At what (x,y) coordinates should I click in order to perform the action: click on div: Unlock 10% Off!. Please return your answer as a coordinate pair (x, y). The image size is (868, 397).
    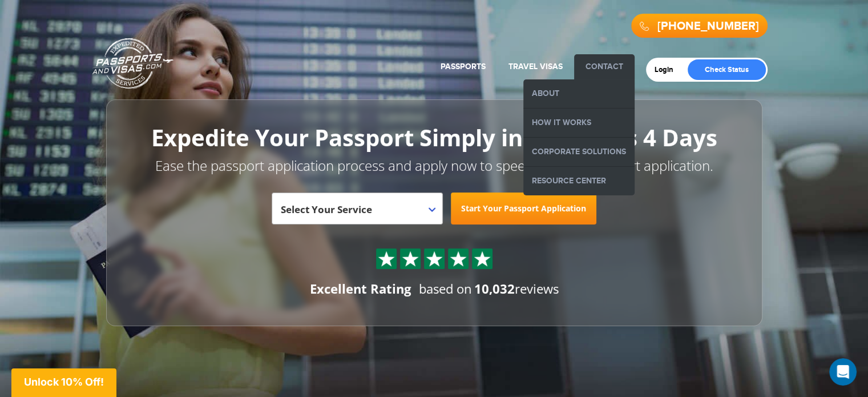
    Looking at the image, I should click on (64, 383).